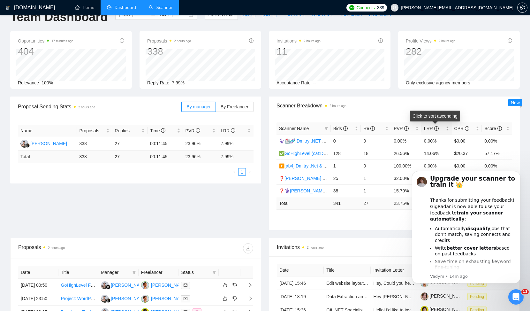 The width and height of the screenshot is (530, 311). I want to click on a: setting, so click(523, 8).